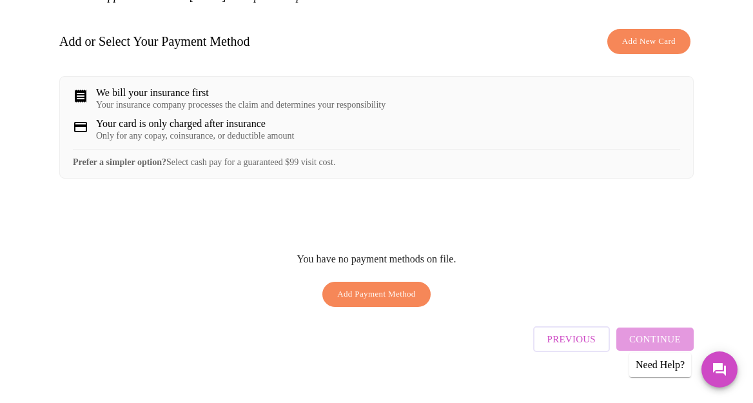 Image resolution: width=753 pixels, height=403 pixels. Describe the element at coordinates (376, 158) in the screenshot. I see `div: Select cash pay for a guaranteed $99 visit cost.` at that location.